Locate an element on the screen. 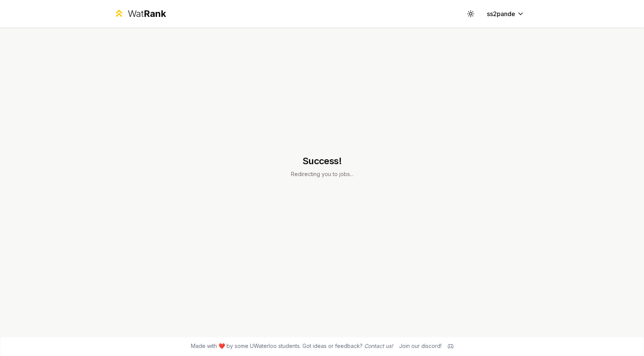 The height and width of the screenshot is (356, 644). a: Contact us! is located at coordinates (379, 346).